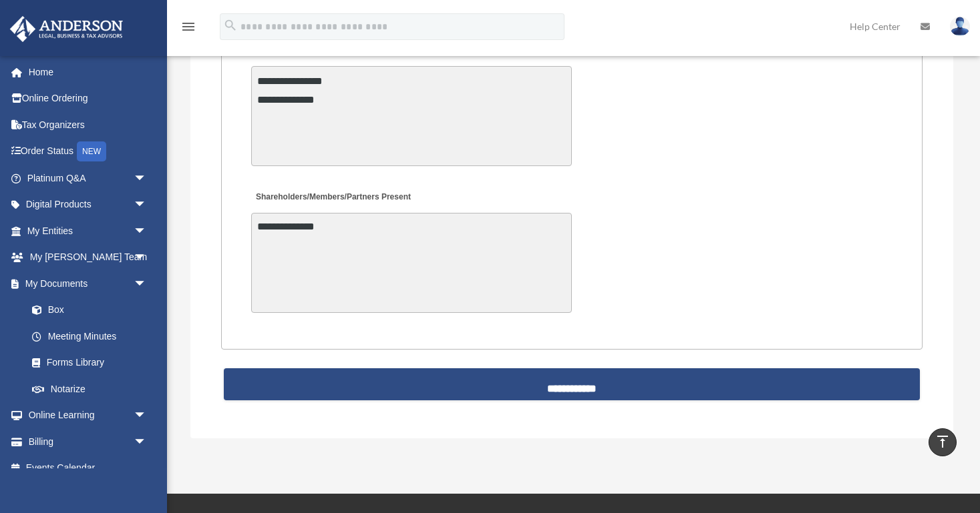 This screenshot has width=980, height=513. I want to click on a: Platinum Q&Aarrow_drop_down, so click(88, 178).